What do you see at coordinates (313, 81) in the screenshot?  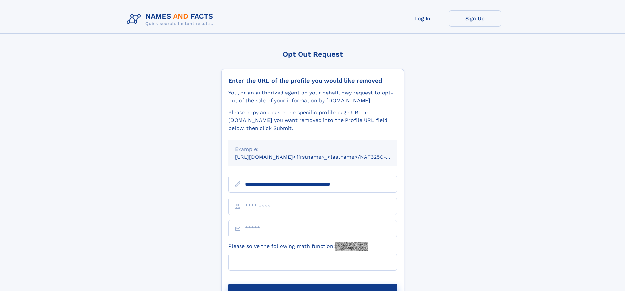 I see `div: Enter the URL of the profile you would like removed` at bounding box center [313, 81].